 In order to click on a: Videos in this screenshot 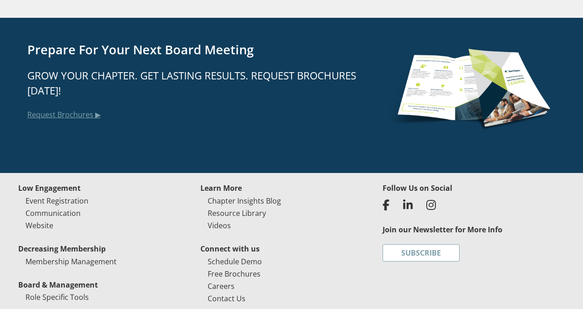, I will do `click(219, 225)`.